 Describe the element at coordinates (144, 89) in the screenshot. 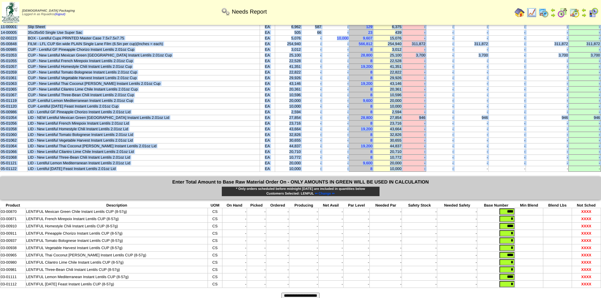

I see `td: CUP - New Lentiful Cilantro Lime Chile Instant Lentils 2.01oz Cup` at that location.